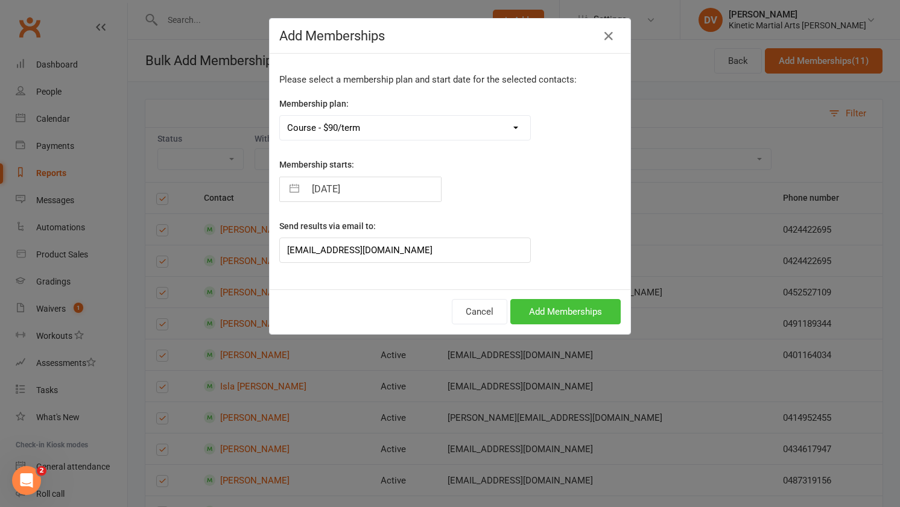 The image size is (900, 507). I want to click on label: Membership plan:, so click(314, 104).